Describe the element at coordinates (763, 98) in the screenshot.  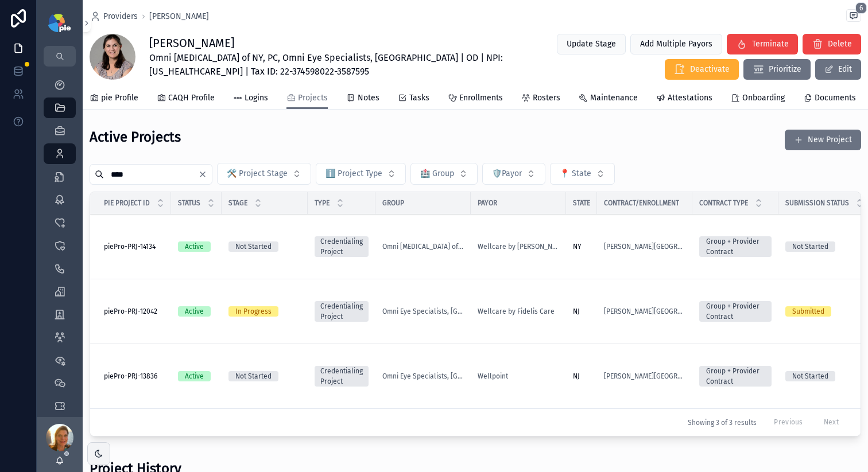
I see `span: Onboarding` at that location.